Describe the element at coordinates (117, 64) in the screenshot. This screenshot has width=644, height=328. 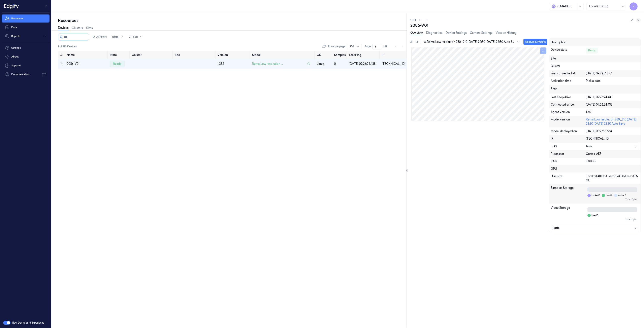
I see `div: ready` at that location.